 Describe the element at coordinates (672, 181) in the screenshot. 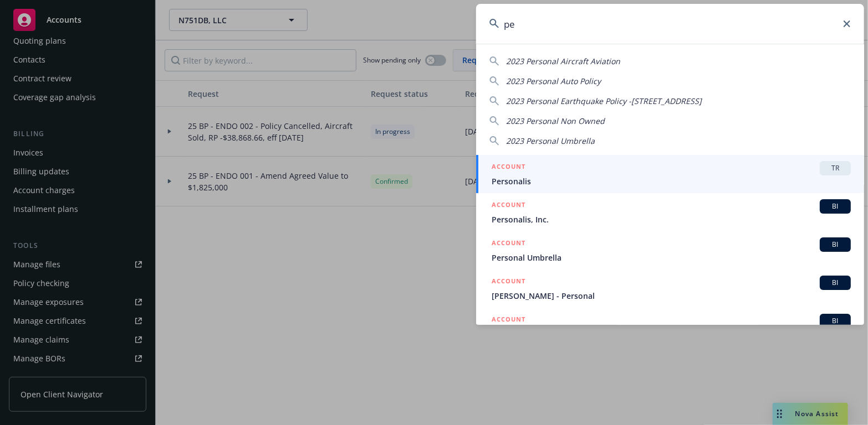

I see `span: Personalis` at that location.